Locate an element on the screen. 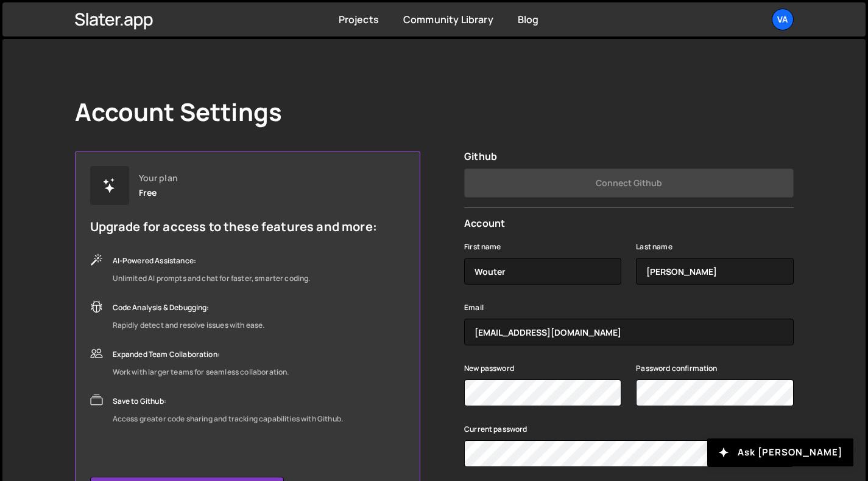 This screenshot has height=481, width=868. button: Connect Github is located at coordinates (628, 183).